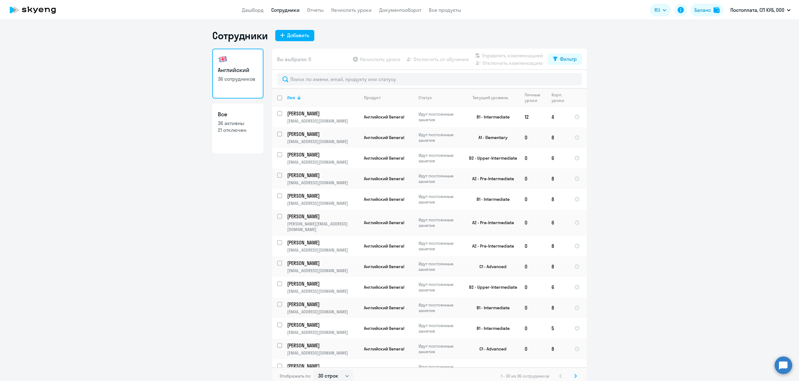 The width and height of the screenshot is (799, 381). What do you see at coordinates (491, 287) in the screenshot?
I see `td: B2 - Upper-Intermediate` at bounding box center [491, 287].